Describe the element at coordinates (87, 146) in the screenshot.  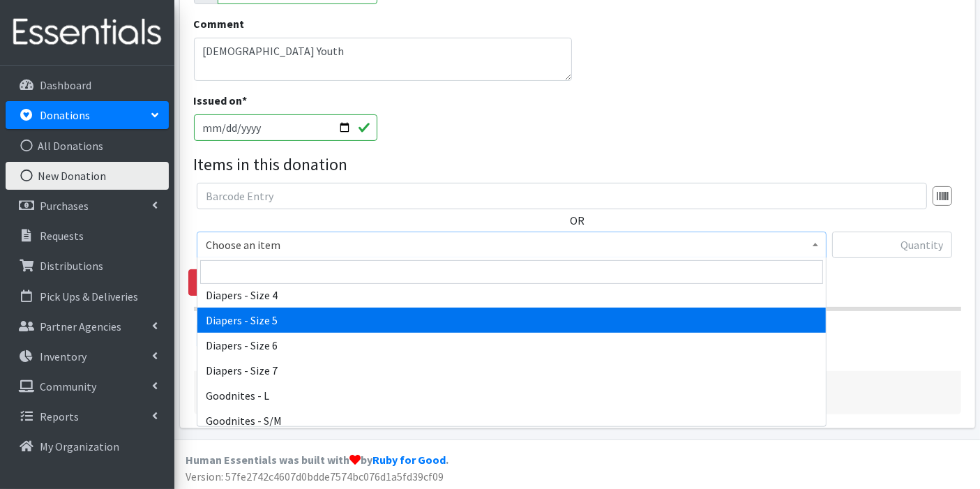
I see `a: All Donations` at that location.